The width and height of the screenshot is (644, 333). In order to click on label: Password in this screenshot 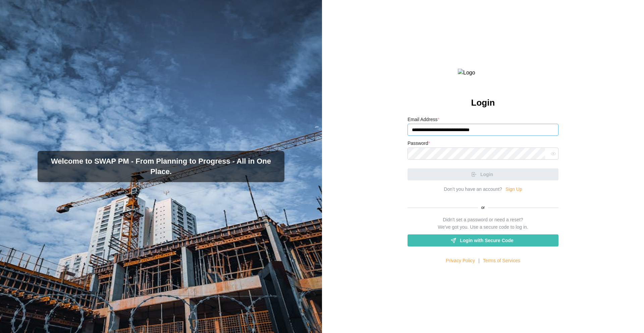, I will do `click(418, 143)`.